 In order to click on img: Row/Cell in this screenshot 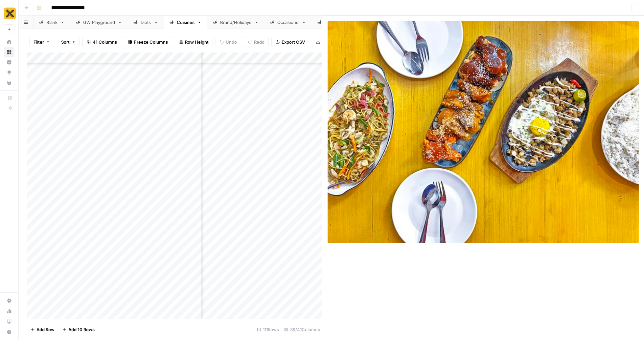, I will do `click(483, 132)`.